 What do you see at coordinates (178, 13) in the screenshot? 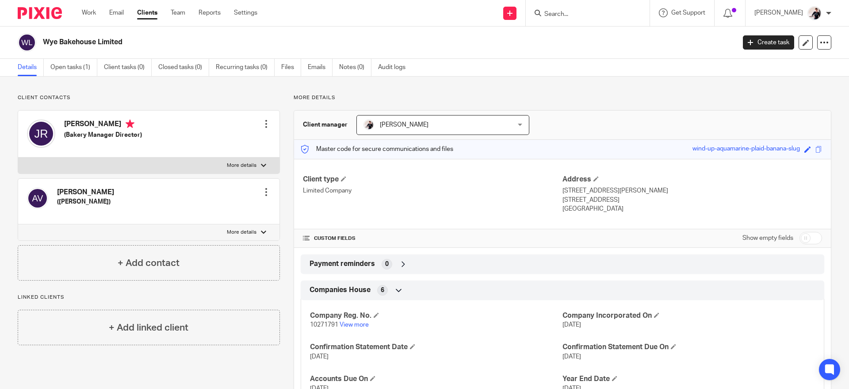
I see `a: Team` at bounding box center [178, 13].